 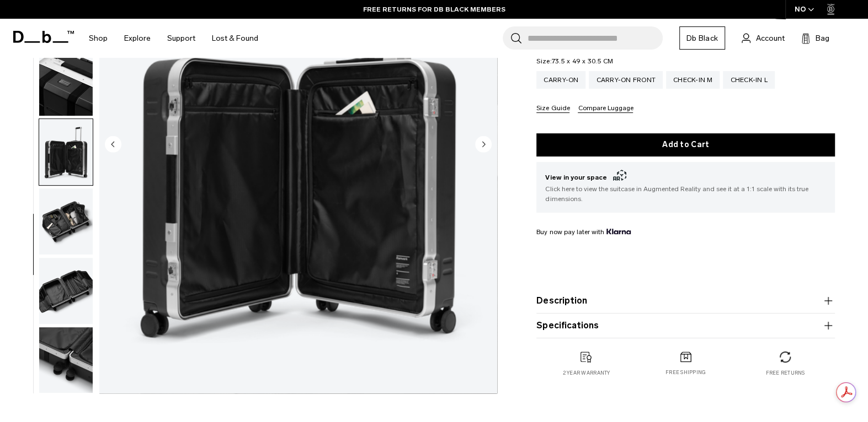 What do you see at coordinates (574, 61) in the screenshot?
I see `legend: Size:` at bounding box center [574, 61].